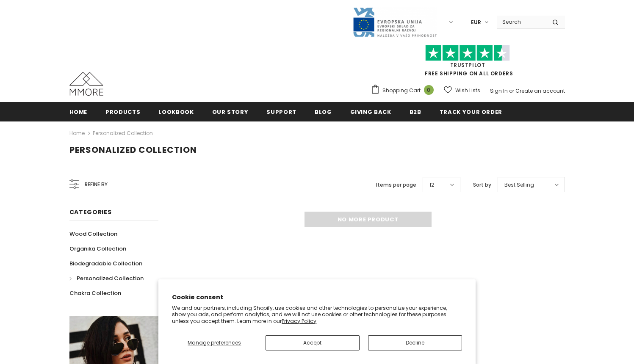 This screenshot has width=634, height=364. What do you see at coordinates (94, 233) in the screenshot?
I see `a: Wood Collection` at bounding box center [94, 233].